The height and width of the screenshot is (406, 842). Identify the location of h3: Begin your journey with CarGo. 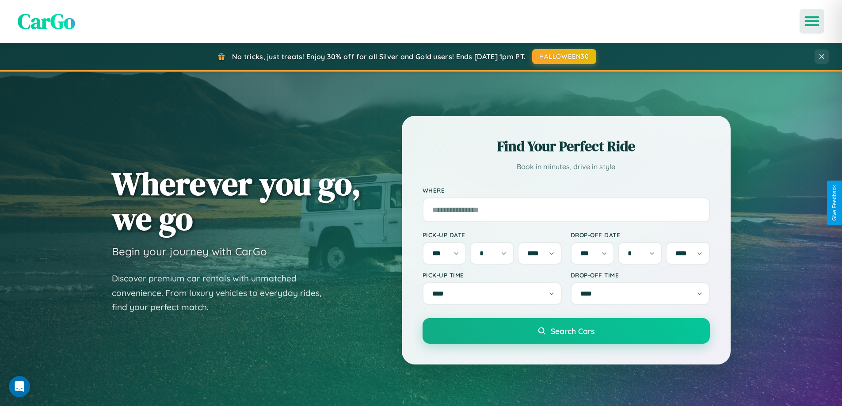
(189, 251).